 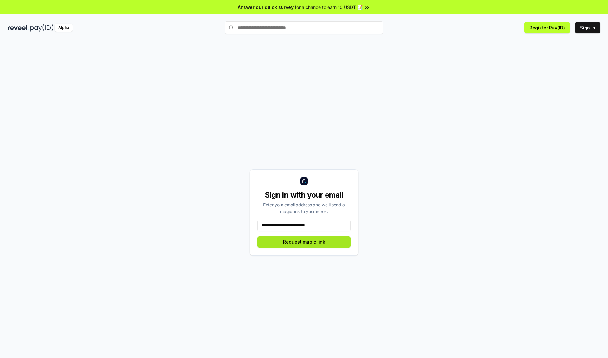 What do you see at coordinates (266, 7) in the screenshot?
I see `span: Answer our quick survey` at bounding box center [266, 7].